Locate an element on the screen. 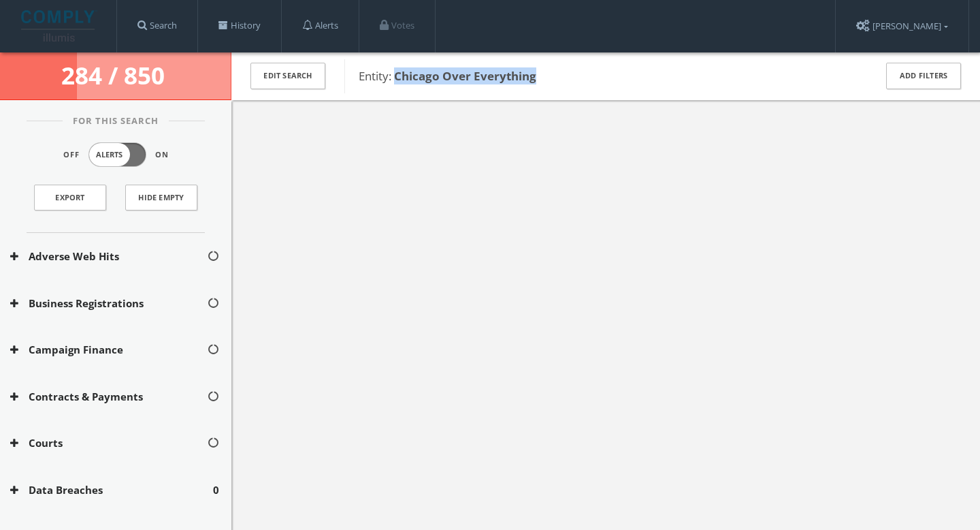 Image resolution: width=980 pixels, height=530 pixels. button: Hide Empty is located at coordinates (162, 198).